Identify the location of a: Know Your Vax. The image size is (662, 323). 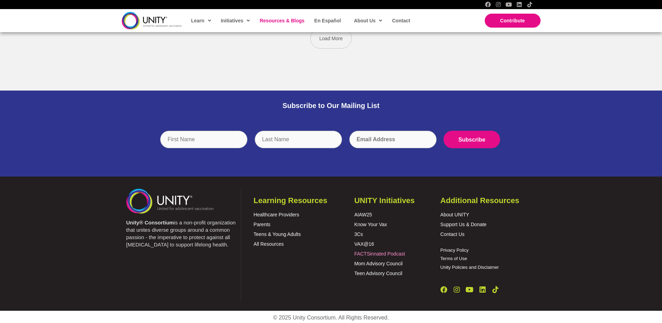
(371, 224).